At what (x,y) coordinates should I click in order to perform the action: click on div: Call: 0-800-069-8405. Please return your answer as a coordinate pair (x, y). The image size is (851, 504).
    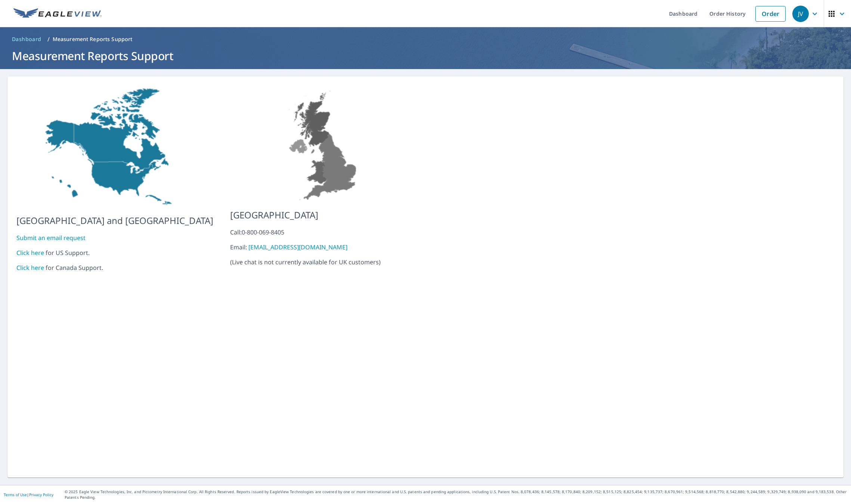
    Looking at the image, I should click on (324, 232).